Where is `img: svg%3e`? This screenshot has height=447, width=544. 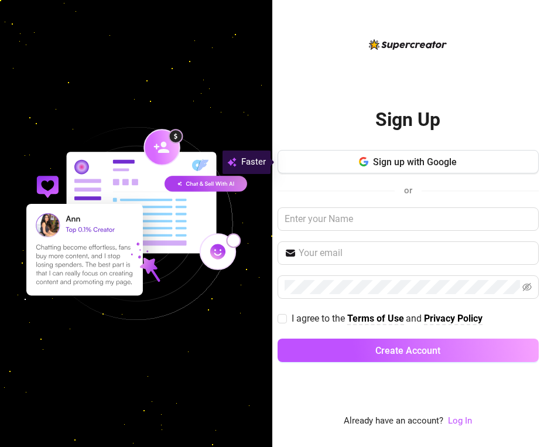 img: svg%3e is located at coordinates (232, 162).